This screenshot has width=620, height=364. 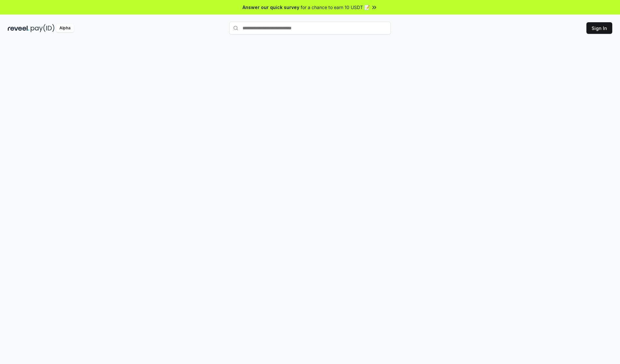 I want to click on span: Answer our quick survey, so click(x=271, y=7).